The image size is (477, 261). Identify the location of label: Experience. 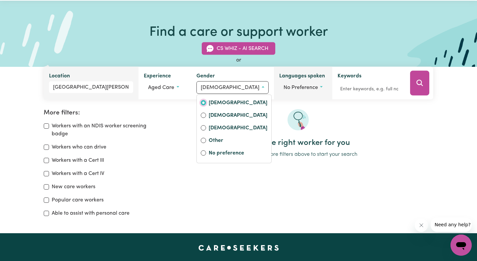
(157, 77).